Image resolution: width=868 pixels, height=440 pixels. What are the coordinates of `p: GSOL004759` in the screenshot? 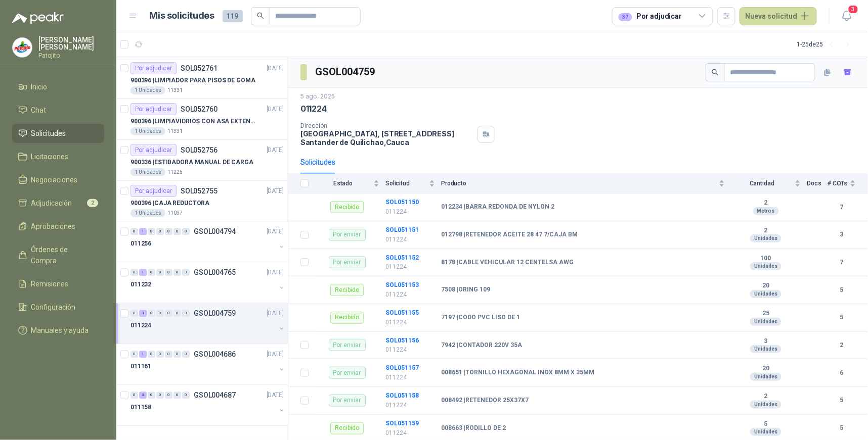 It's located at (214, 314).